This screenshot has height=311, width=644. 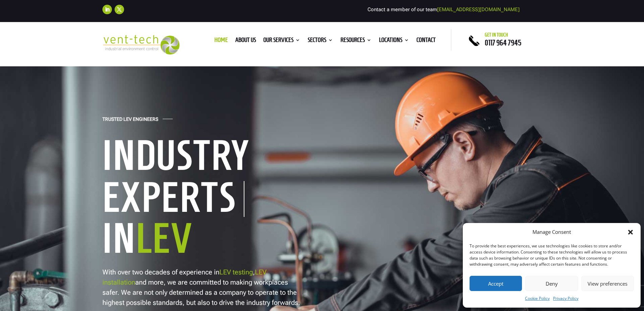 What do you see at coordinates (107, 10) in the screenshot?
I see `a: Follow on LinkedIn` at bounding box center [107, 10].